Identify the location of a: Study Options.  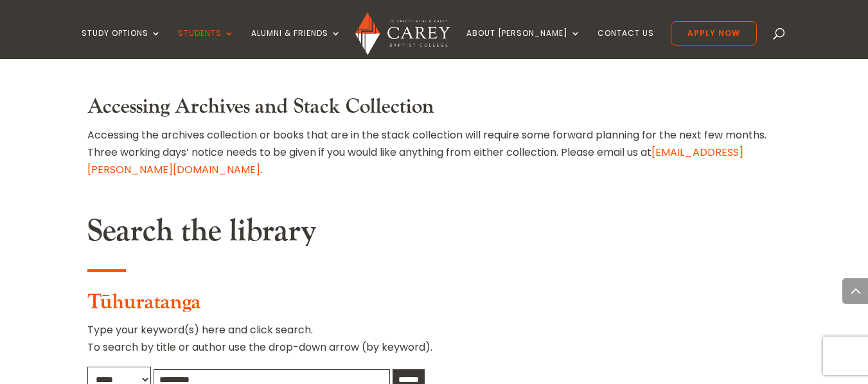
(121, 44).